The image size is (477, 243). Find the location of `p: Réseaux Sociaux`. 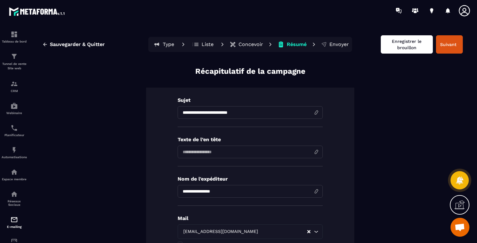

p: Réseaux Sociaux is located at coordinates (14, 203).